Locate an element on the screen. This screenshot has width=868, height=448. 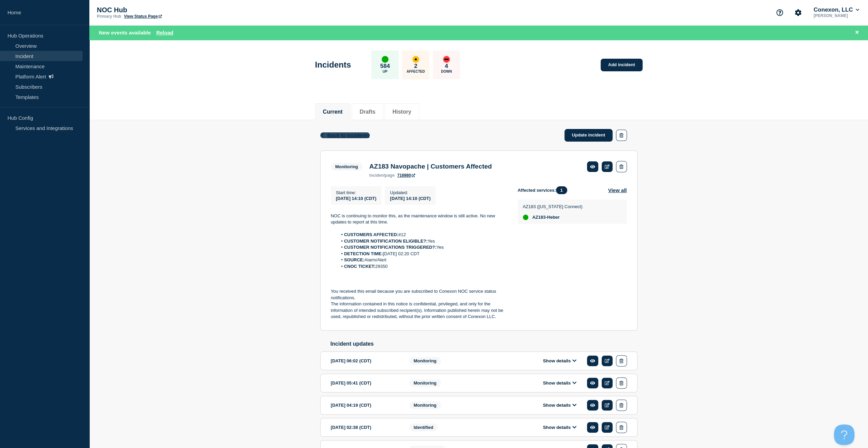
a: 716980 is located at coordinates (406, 176).